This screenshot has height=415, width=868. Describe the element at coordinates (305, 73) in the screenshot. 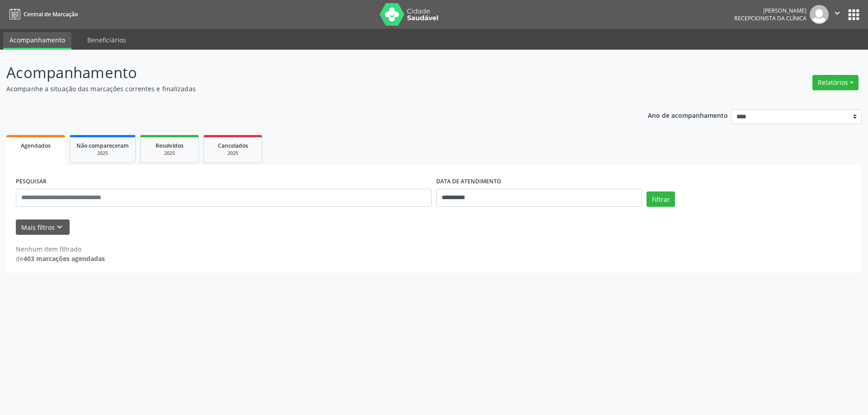

I see `p: Acompanhamento` at that location.